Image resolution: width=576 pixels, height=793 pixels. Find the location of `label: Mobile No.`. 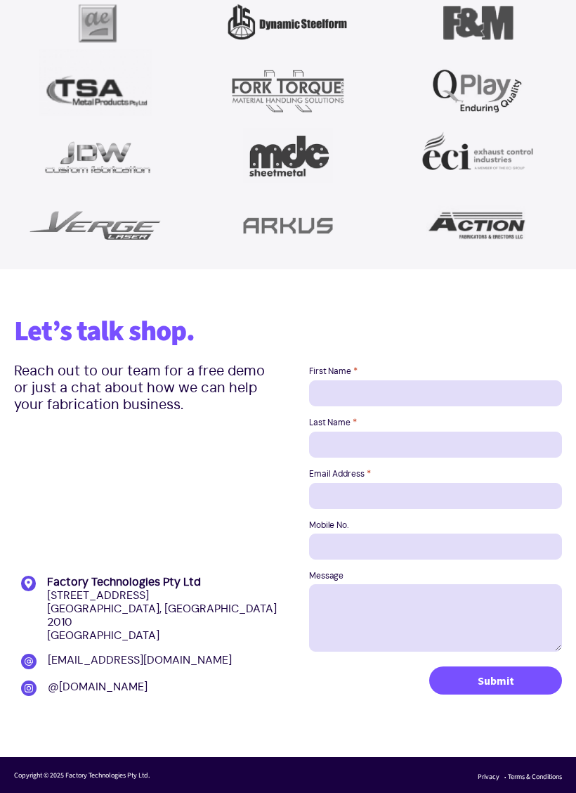

label: Mobile No. is located at coordinates (436, 525).